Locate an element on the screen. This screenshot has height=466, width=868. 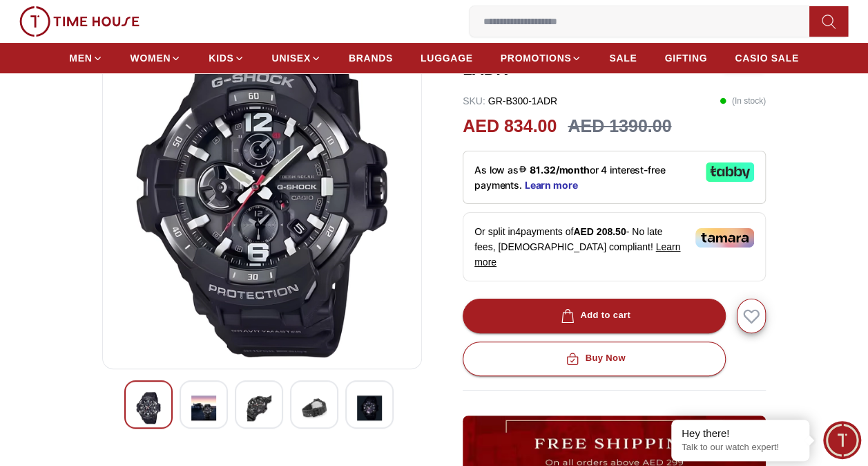
a: SALE is located at coordinates (623, 58).